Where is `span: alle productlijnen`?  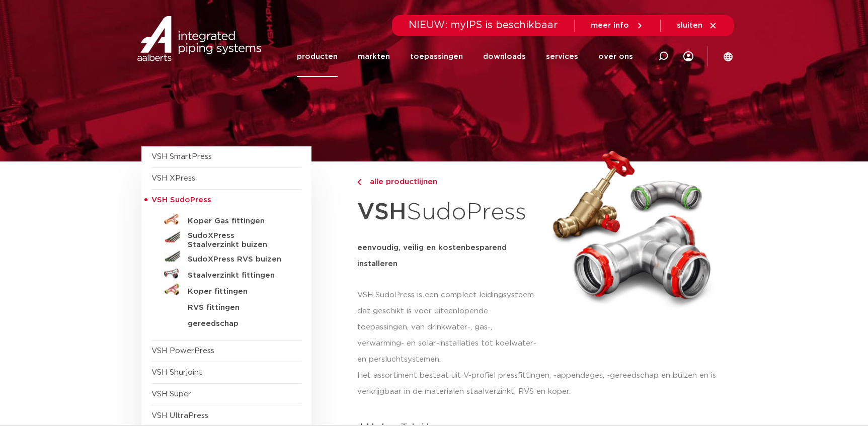 span: alle productlijnen is located at coordinates (400, 182).